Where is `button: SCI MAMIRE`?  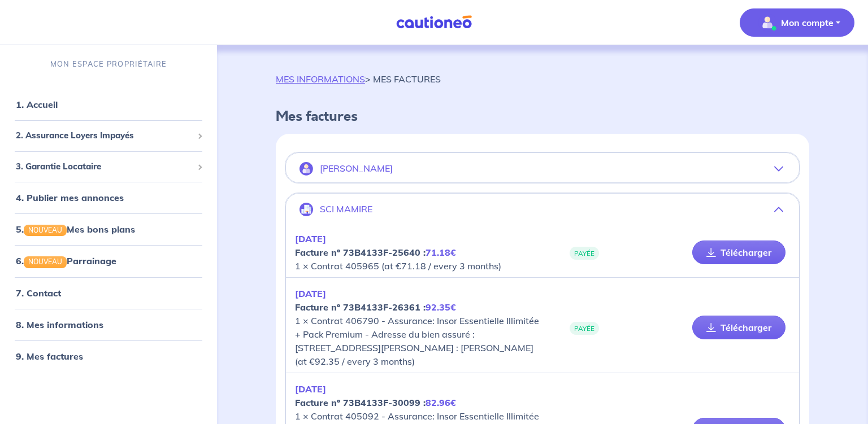
button: SCI MAMIRE is located at coordinates (542, 210).